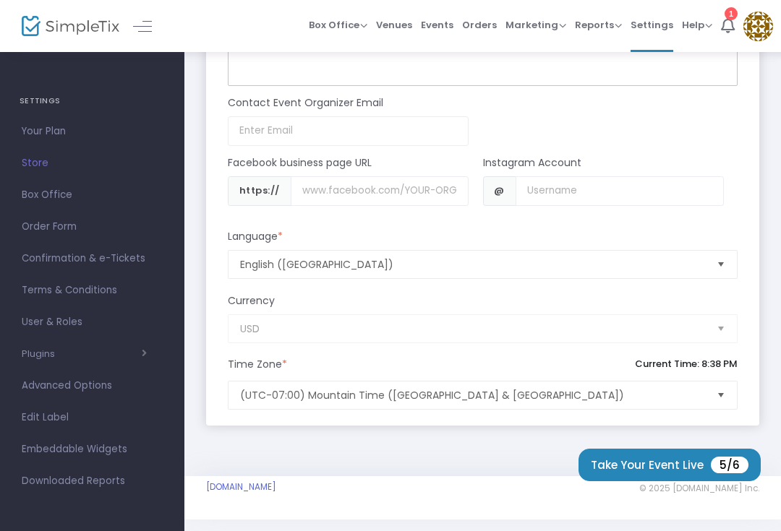  Describe the element at coordinates (669, 465) in the screenshot. I see `button: Take Your Event Live5/6` at that location.